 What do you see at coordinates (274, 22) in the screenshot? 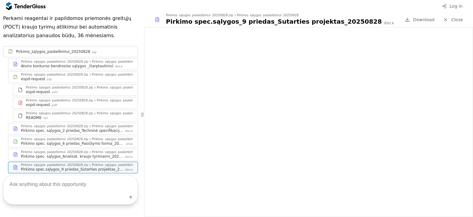
I see `div: Pirkimo spec.sąlygos_9 priedas_Sutarties projektas_20250828` at bounding box center [274, 22].